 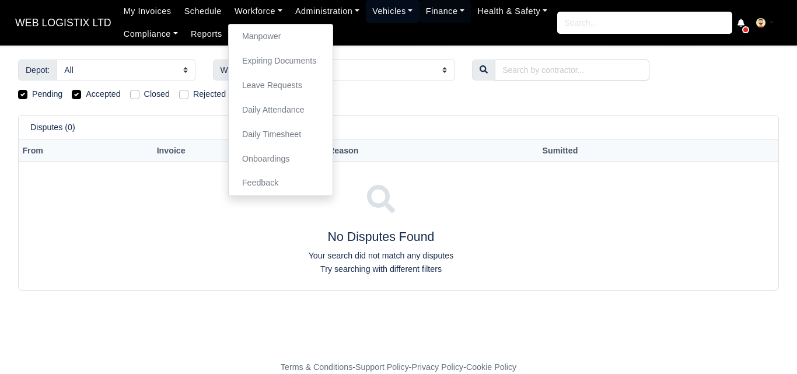 I want to click on a: Expiring Documents, so click(x=281, y=61).